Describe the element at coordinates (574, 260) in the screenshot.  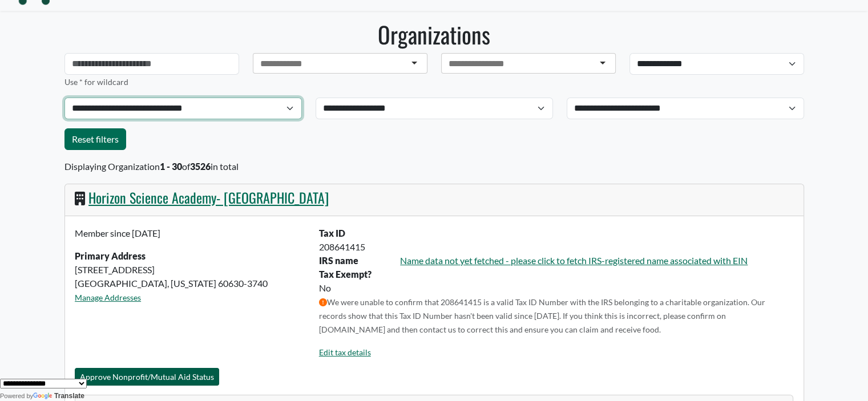
I see `a: Name data not yet fetched - please click to fetch IRS-registered name associated with EIN` at that location.